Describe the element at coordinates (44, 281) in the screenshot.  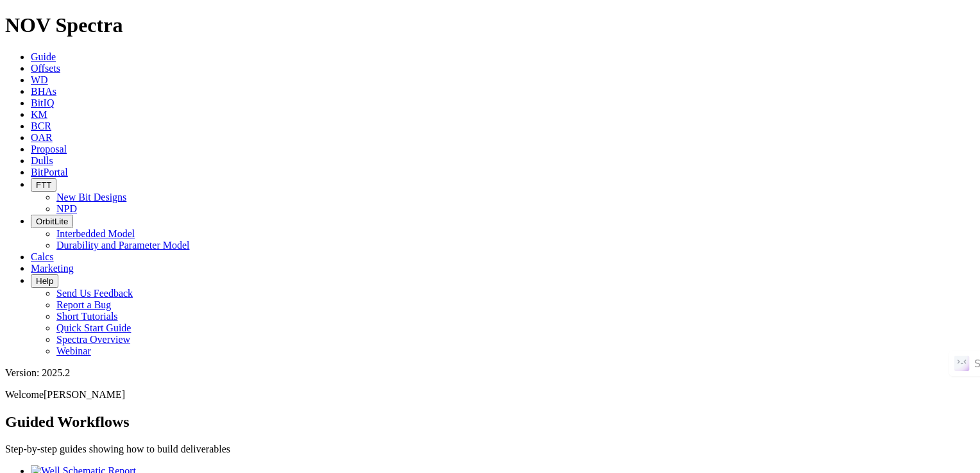
I see `button: Help` at that location.